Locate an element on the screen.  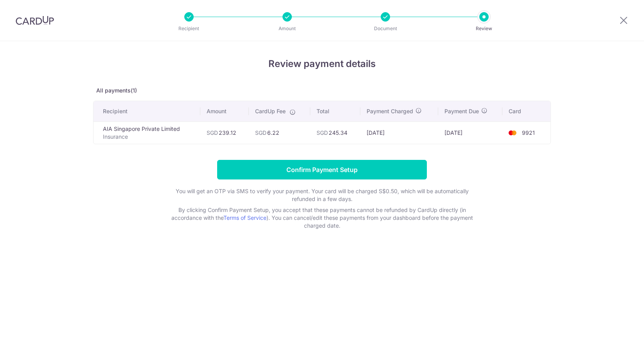
span: Payment Charged is located at coordinates (390, 111).